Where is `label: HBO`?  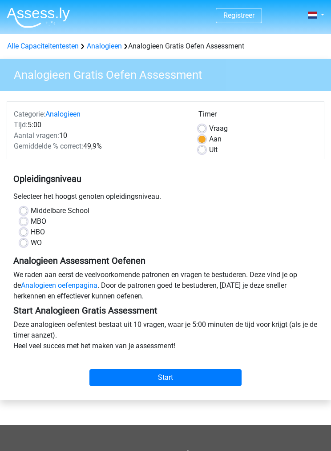 label: HBO is located at coordinates (38, 232).